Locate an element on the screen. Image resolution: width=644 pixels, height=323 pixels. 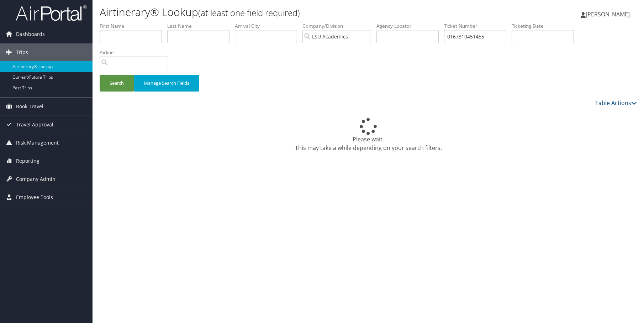
h1: Airtinerary® Lookup is located at coordinates (278, 12).